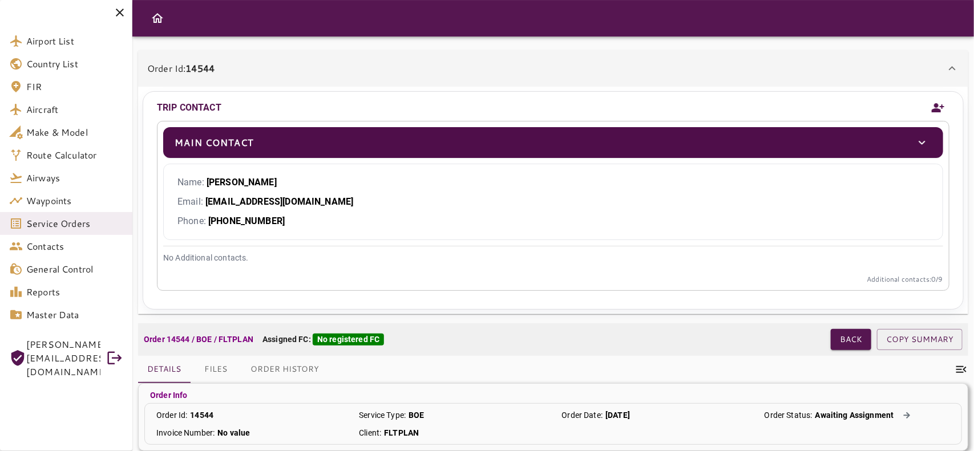  I want to click on button: toggle, so click(922, 143).